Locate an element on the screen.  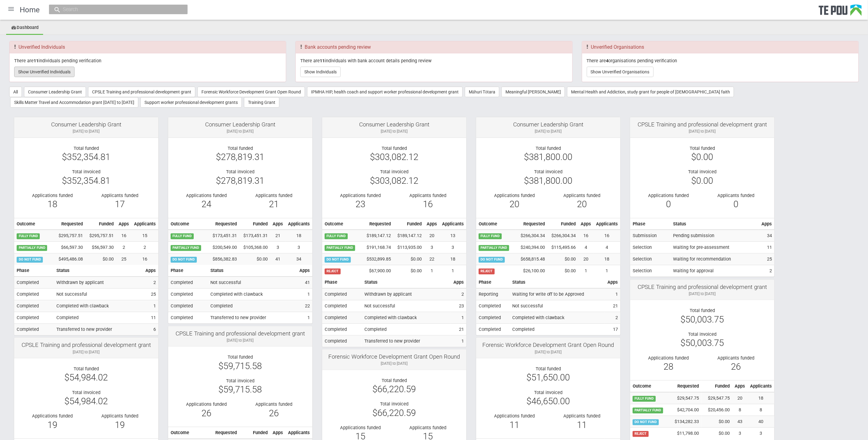
button: IPMHA HIP, health coach and support worker professional development grant is located at coordinates (385, 92).